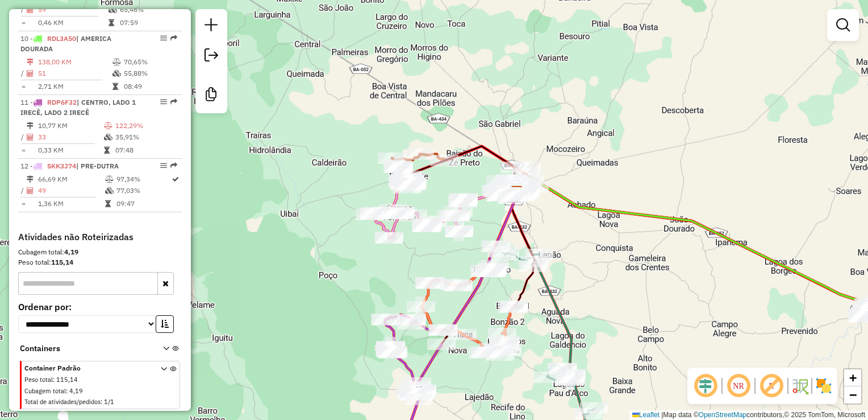  What do you see at coordinates (800, 386) in the screenshot?
I see `img: Fluxo de ruas` at bounding box center [800, 386].